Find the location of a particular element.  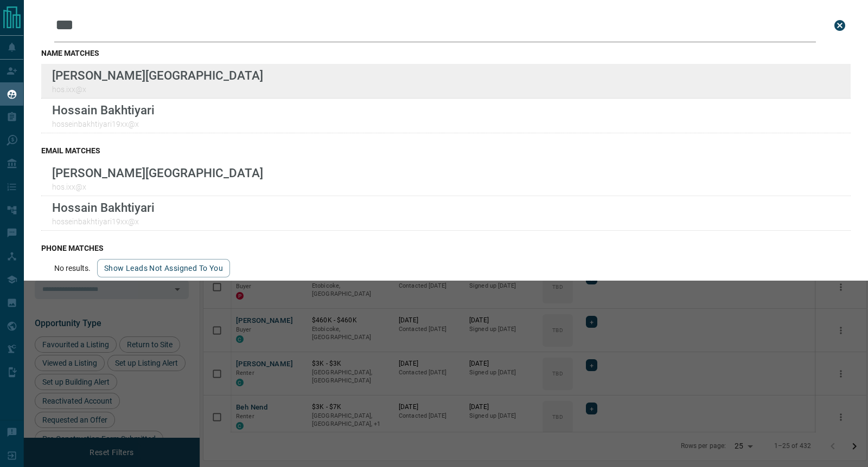

p: No results. is located at coordinates (72, 268).